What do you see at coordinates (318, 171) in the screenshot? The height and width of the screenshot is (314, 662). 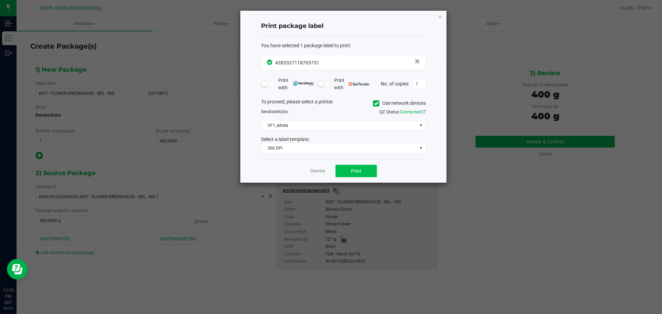 I see `a: Dismiss` at bounding box center [318, 171].